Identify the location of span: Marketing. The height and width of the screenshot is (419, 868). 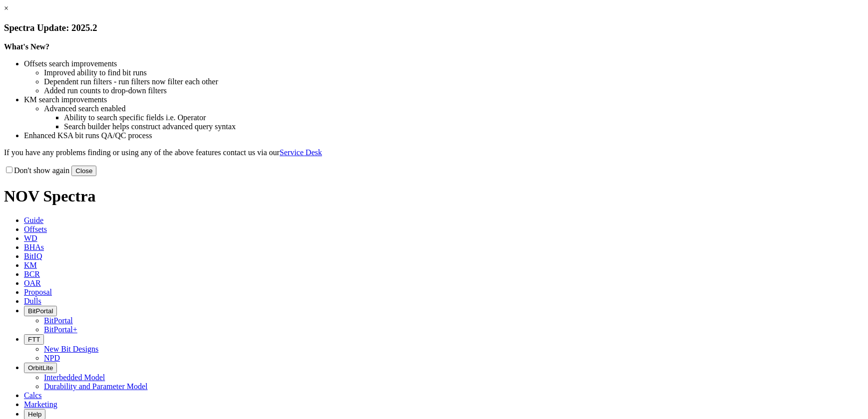
(40, 404).